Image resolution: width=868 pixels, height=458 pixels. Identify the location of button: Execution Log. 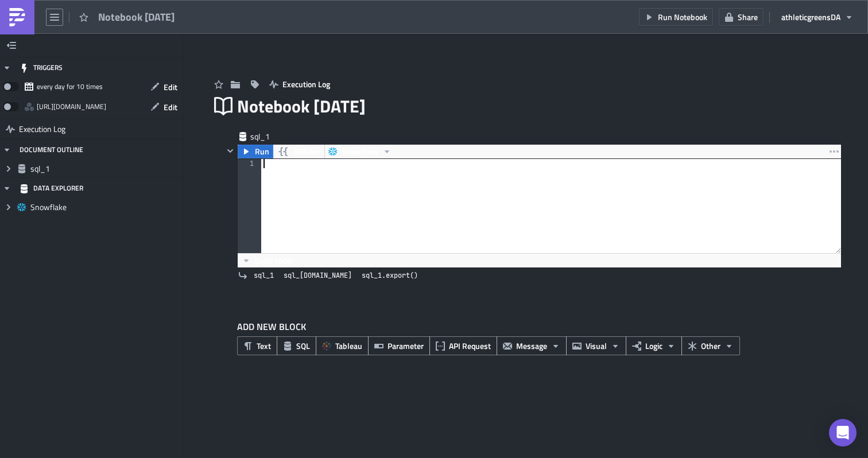
(299, 84).